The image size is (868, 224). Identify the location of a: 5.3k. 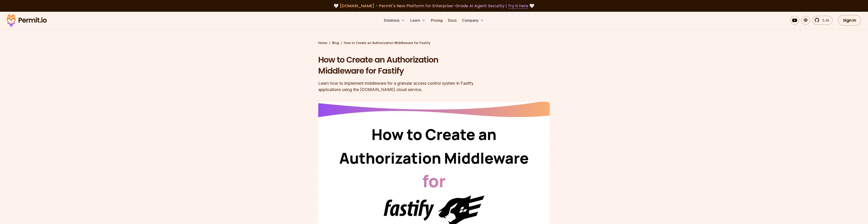
(822, 20).